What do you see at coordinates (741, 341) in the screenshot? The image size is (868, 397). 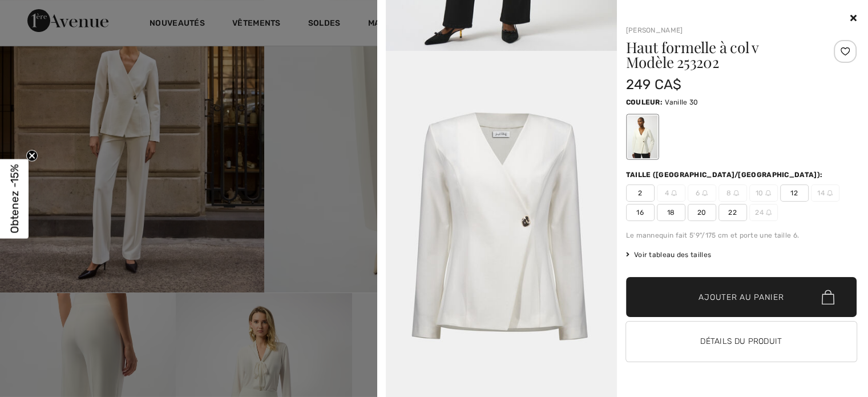 I see `button: Détails du produit` at bounding box center [741, 341].